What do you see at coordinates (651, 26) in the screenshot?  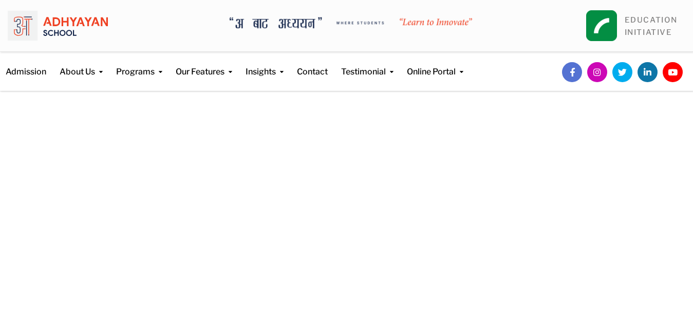 I see `a: EDUCATIONINITIATIVE` at bounding box center [651, 26].